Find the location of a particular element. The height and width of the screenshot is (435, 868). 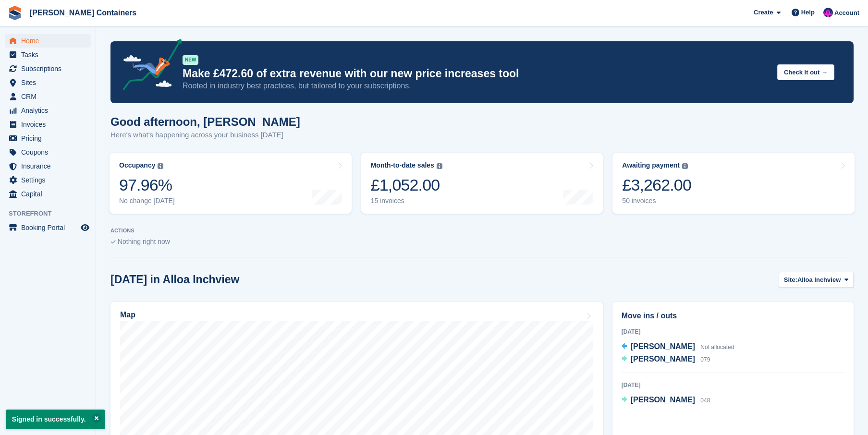

a: Preview store is located at coordinates (85, 228).